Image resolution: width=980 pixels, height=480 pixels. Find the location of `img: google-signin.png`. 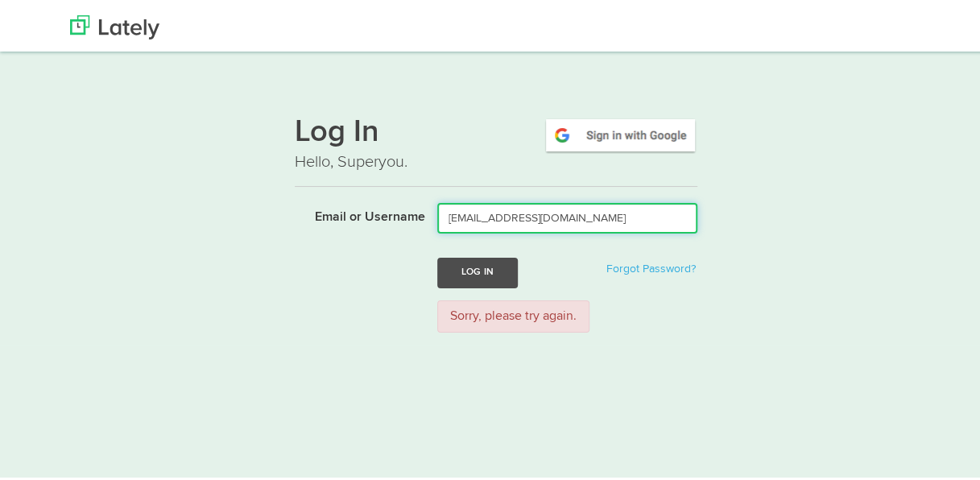

img: google-signin.png is located at coordinates (620, 132).